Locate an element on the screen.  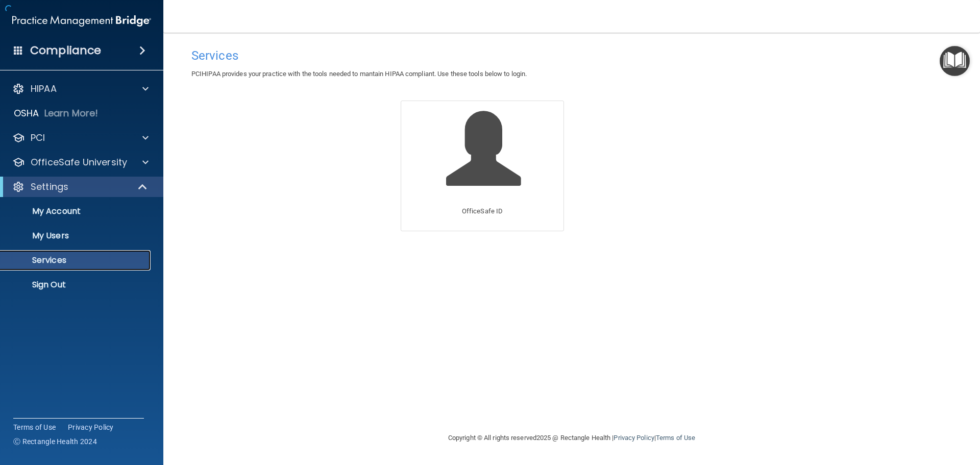
div: Copyright © All rights reserved 2025 @ Rectangle Health | | is located at coordinates (572, 438).